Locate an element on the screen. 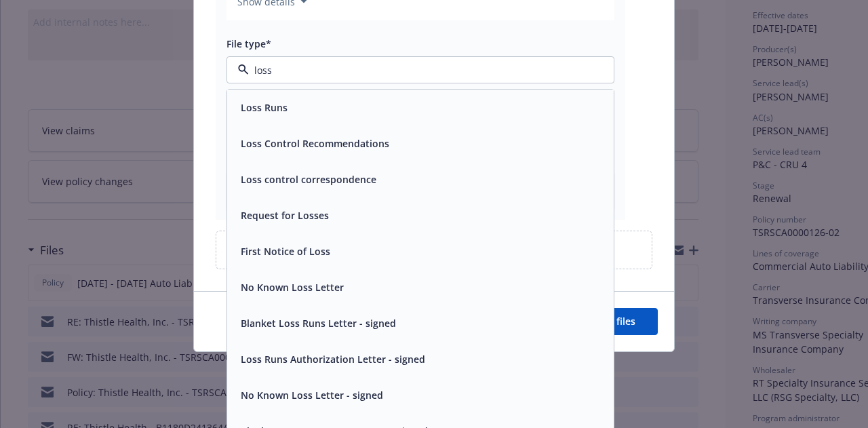  span: No Known Loss Letter - signed is located at coordinates (311, 394).